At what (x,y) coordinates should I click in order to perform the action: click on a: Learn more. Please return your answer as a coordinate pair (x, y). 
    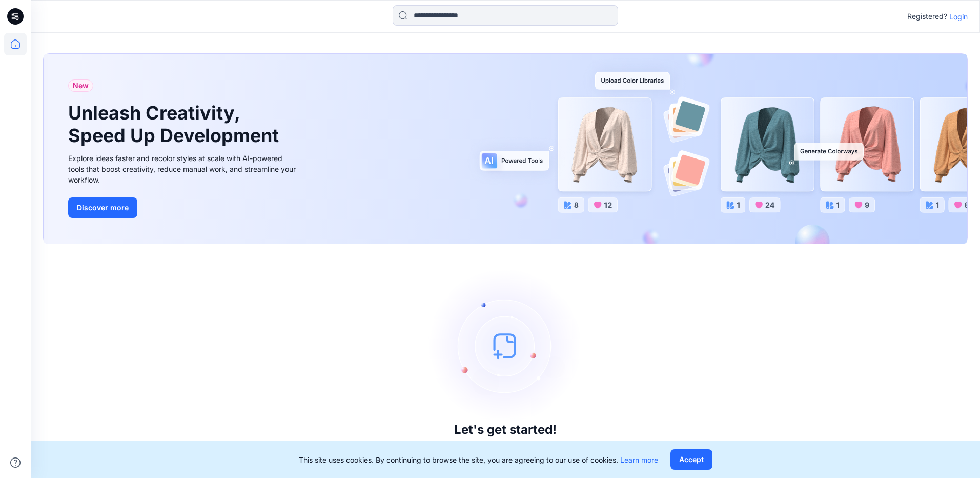
    Looking at the image, I should click on (640, 460).